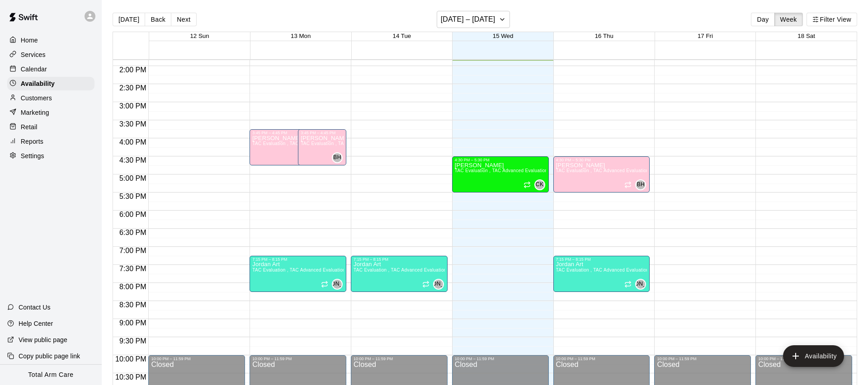  I want to click on p: Marketing, so click(35, 112).